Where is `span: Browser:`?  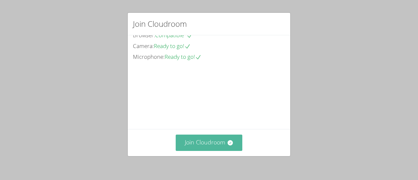
span: Browser: is located at coordinates (144, 35).